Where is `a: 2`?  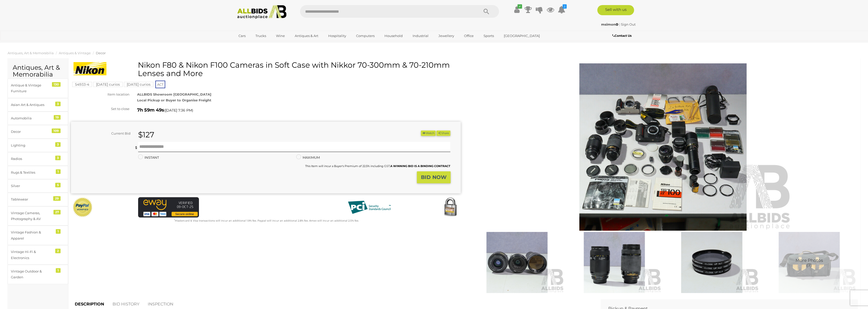
a: 2 is located at coordinates (561, 10).